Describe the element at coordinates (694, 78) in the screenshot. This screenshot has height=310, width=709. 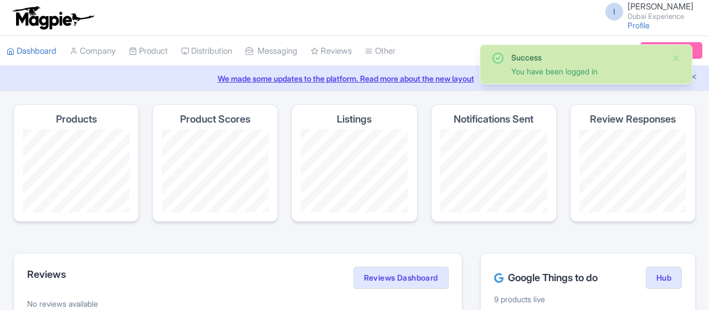
I see `button: Close announcement` at that location.